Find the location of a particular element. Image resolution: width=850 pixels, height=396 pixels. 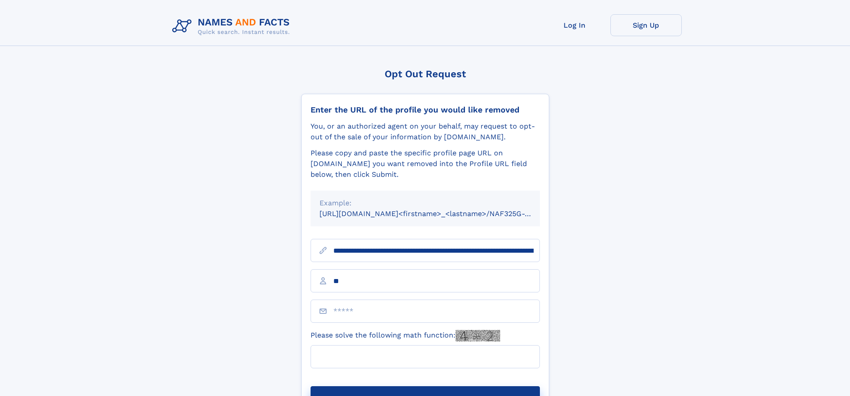

div: Opt Out Request is located at coordinates (425, 74).